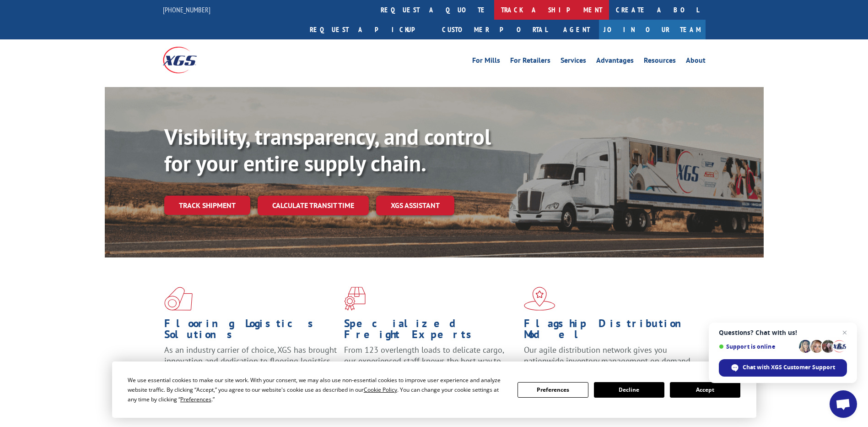  What do you see at coordinates (576, 29) in the screenshot?
I see `a: Agent` at bounding box center [576, 29].